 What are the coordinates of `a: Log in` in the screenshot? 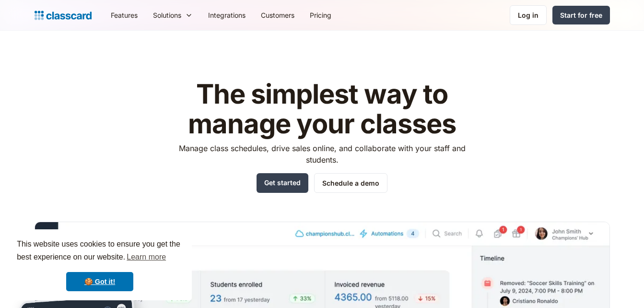 It's located at (528, 15).